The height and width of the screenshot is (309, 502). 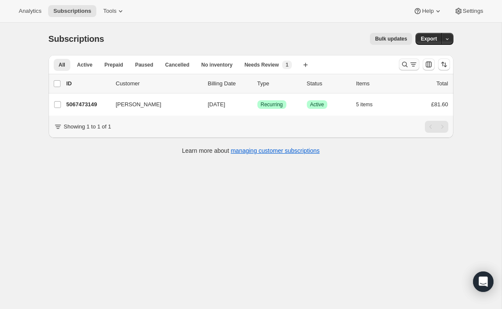 I want to click on p: Customer, so click(x=159, y=84).